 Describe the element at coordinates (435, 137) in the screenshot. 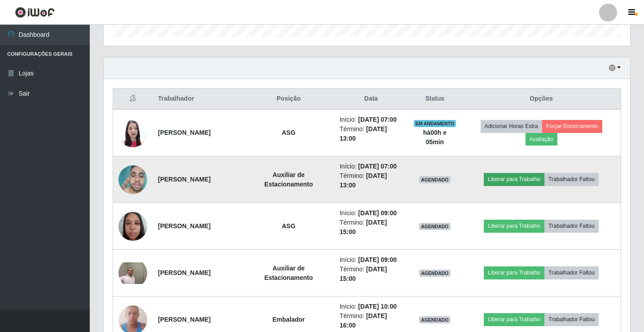

I see `strong: há 00 h e 05 min` at that location.